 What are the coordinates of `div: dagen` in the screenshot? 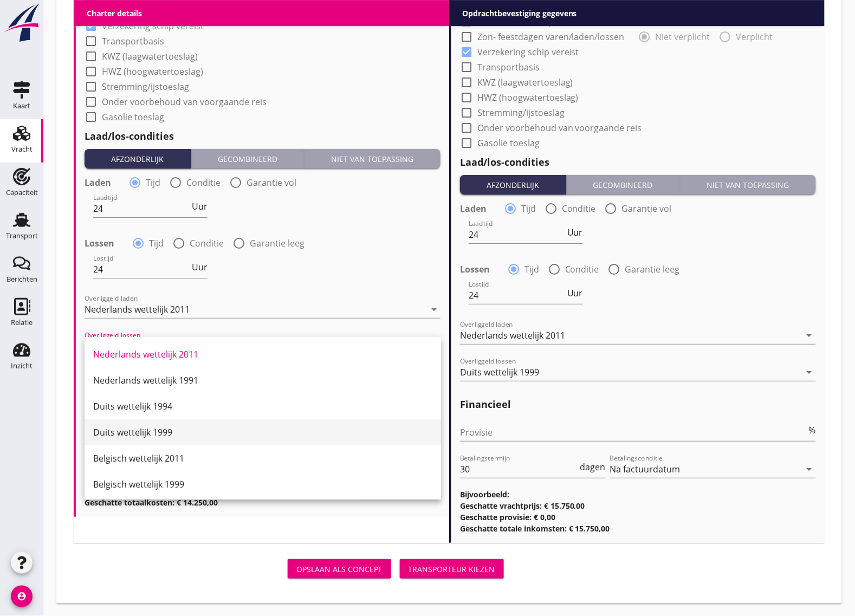 It's located at (592, 467).